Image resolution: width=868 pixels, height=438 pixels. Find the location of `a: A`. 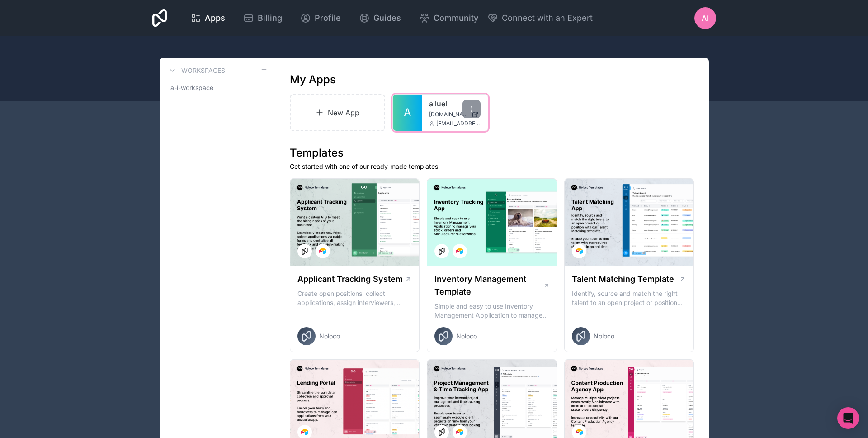

a: A is located at coordinates (407, 112).